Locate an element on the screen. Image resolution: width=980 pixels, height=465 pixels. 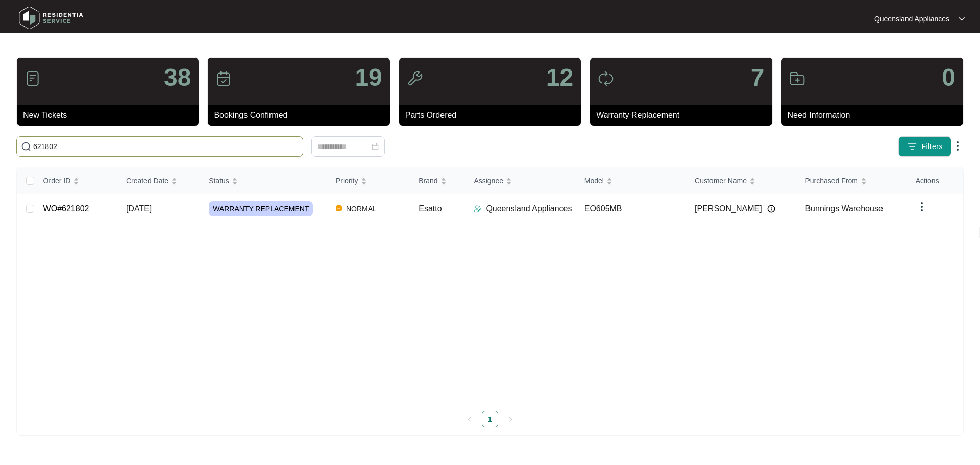
span: Purchased From is located at coordinates (831, 181).